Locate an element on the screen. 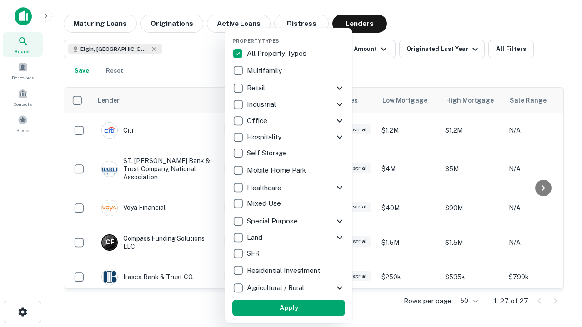 Image resolution: width=582 pixels, height=327 pixels. button: Apply is located at coordinates (289, 308).